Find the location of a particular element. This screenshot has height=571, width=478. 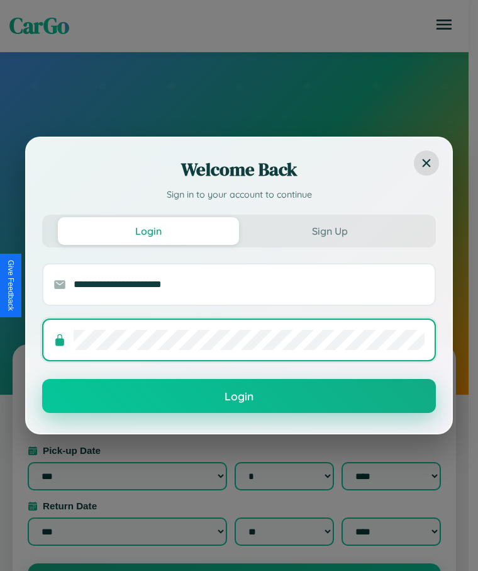

h2: Welcome Back is located at coordinates (239, 169).